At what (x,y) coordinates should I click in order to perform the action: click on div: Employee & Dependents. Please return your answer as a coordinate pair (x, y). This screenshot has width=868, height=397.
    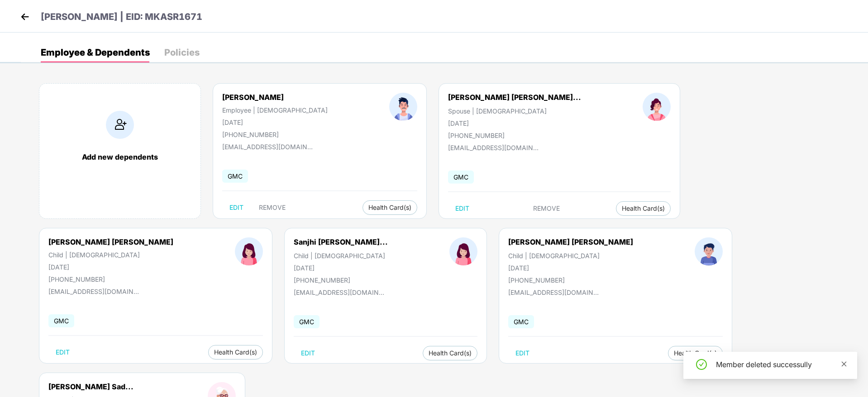
    Looking at the image, I should click on (95, 52).